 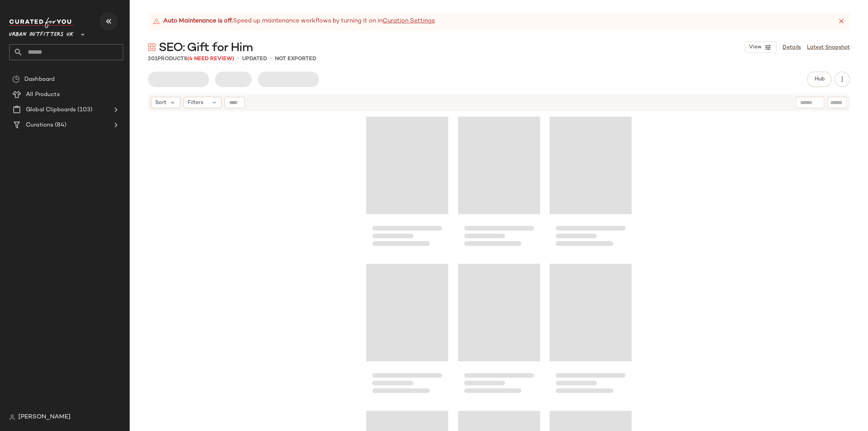 I want to click on span: Dashboard, so click(x=39, y=79).